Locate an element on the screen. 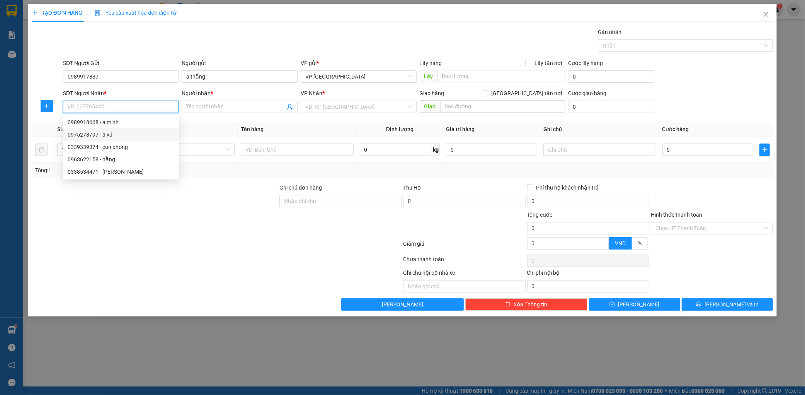 This screenshot has width=805, height=395. span: Cước hàng is located at coordinates (676, 129).